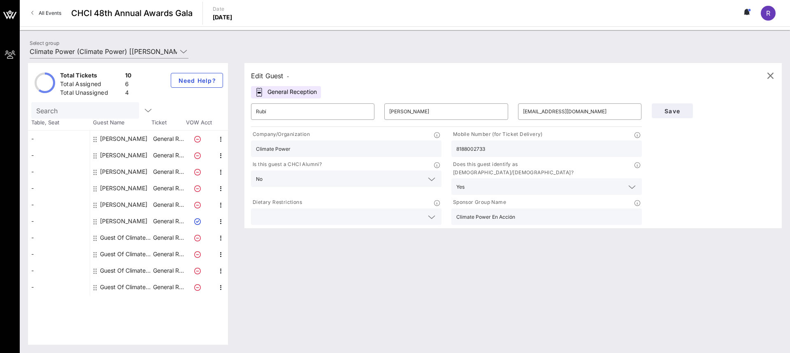 The width and height of the screenshot is (790, 353). I want to click on input: Email*, so click(580, 112).